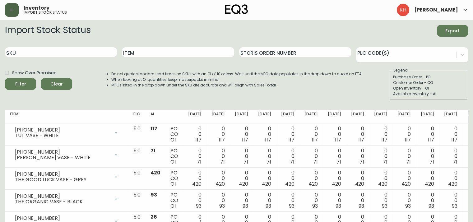  What do you see at coordinates (34, 73) in the screenshot?
I see `span: Show Over Promised` at bounding box center [34, 73].